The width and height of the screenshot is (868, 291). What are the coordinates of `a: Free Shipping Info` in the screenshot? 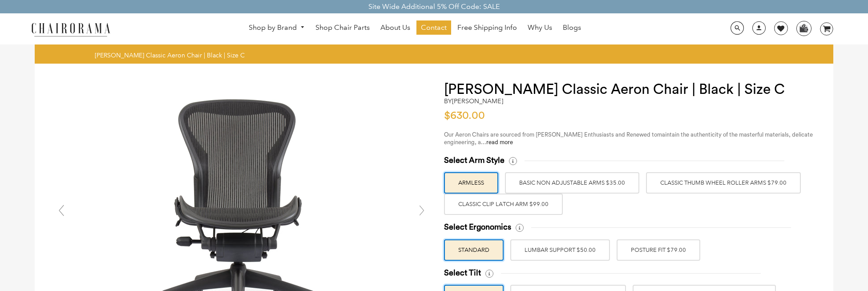 It's located at (487, 27).